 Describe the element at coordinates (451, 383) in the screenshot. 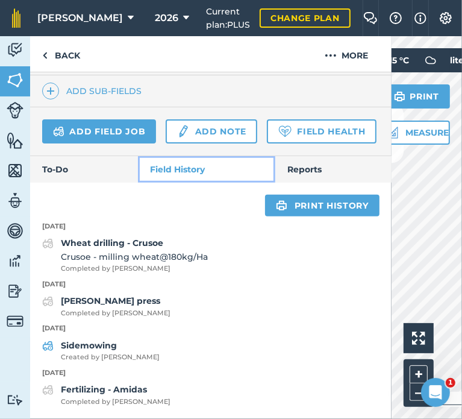

I see `span: 1` at that location.